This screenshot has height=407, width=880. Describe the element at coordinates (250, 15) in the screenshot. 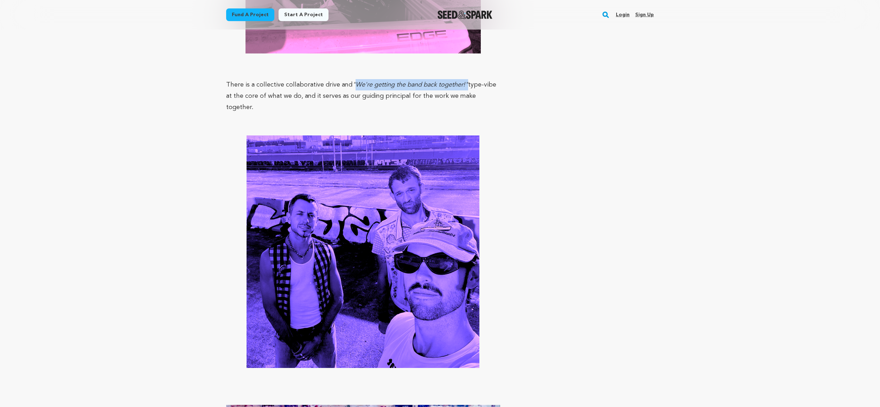

I see `a: Fund a project` at that location.